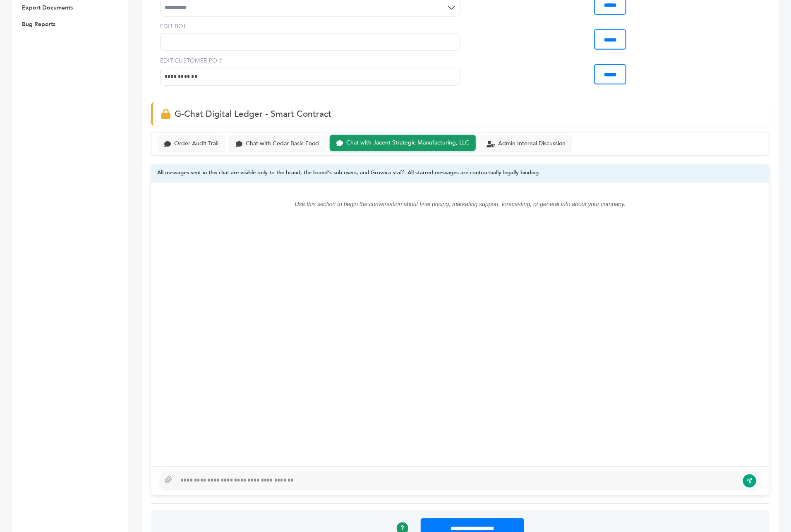 Image resolution: width=791 pixels, height=532 pixels. I want to click on label: EDIT BOL, so click(310, 27).